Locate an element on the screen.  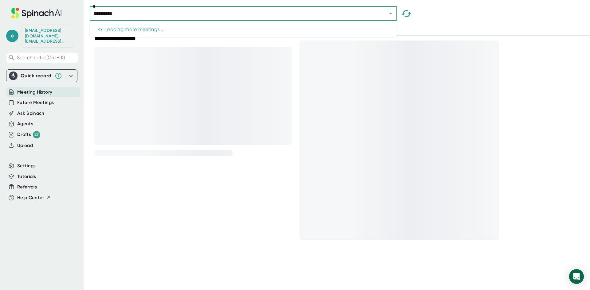
span: Ask Spinach is located at coordinates (31, 113).